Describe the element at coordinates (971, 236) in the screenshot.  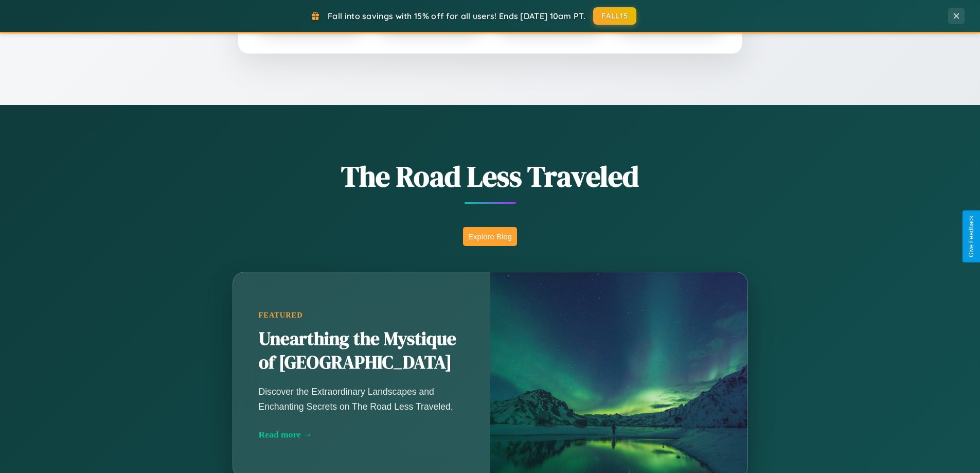
I see `div: Give Feedback` at that location.